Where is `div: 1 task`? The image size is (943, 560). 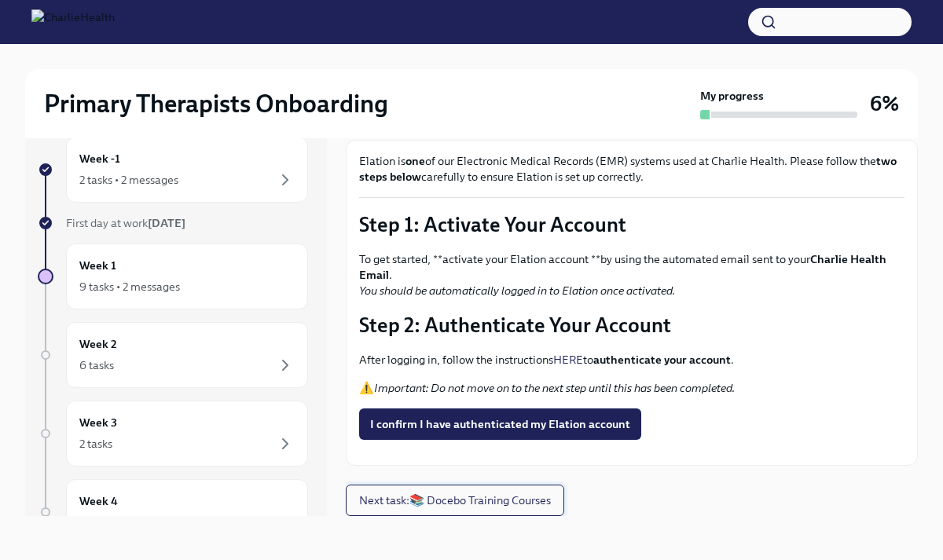
div: 1 task is located at coordinates (93, 523).